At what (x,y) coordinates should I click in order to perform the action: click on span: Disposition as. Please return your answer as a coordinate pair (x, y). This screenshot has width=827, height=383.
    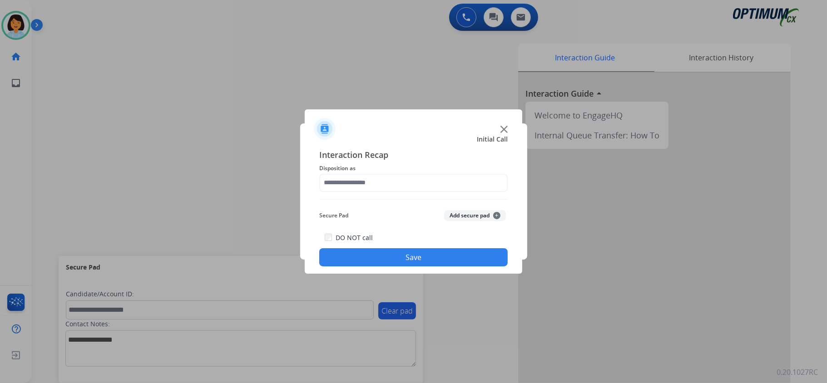
    Looking at the image, I should click on (413, 169).